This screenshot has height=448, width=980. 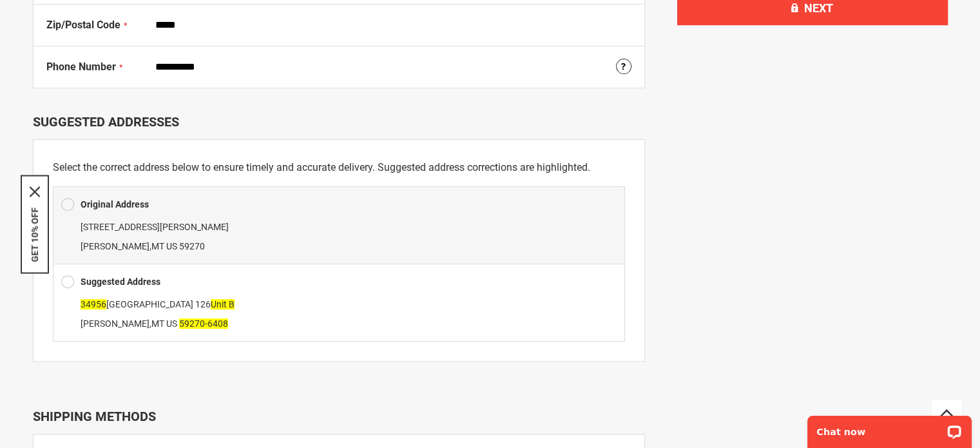 I want to click on div: Suggested Addresses, so click(x=339, y=122).